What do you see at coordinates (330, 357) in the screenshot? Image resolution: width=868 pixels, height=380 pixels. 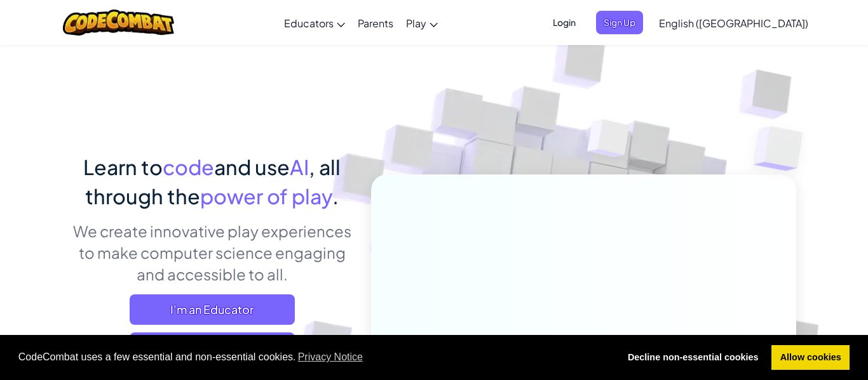 I see `a: learn more about cookies` at bounding box center [330, 357].